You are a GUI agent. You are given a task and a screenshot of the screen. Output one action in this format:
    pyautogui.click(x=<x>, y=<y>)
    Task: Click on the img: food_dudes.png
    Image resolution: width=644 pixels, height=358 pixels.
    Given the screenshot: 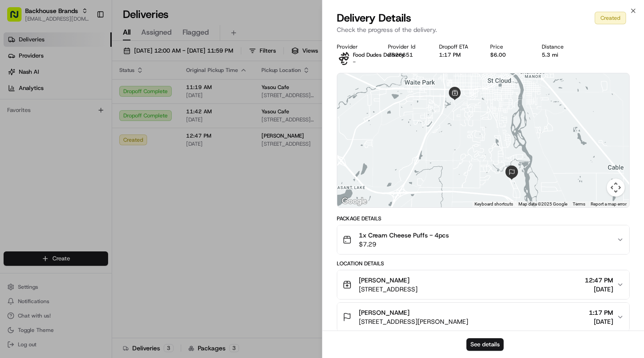 What is the action you would take?
    pyautogui.click(x=344, y=58)
    